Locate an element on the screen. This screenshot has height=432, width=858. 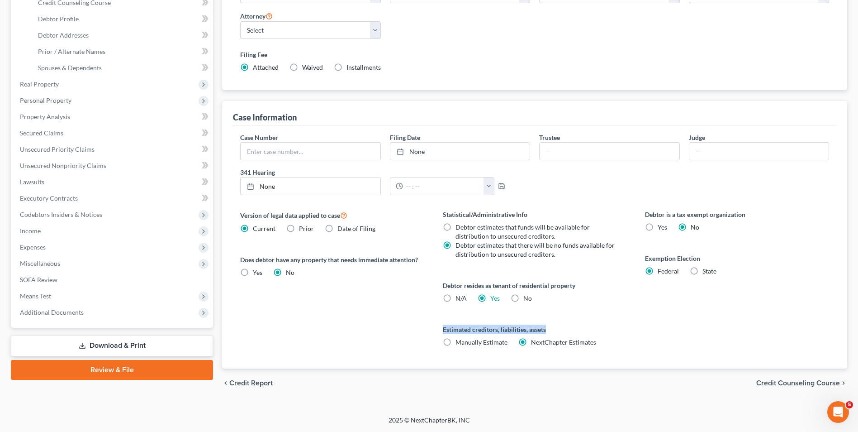
a: Lawsuits is located at coordinates (113, 182).